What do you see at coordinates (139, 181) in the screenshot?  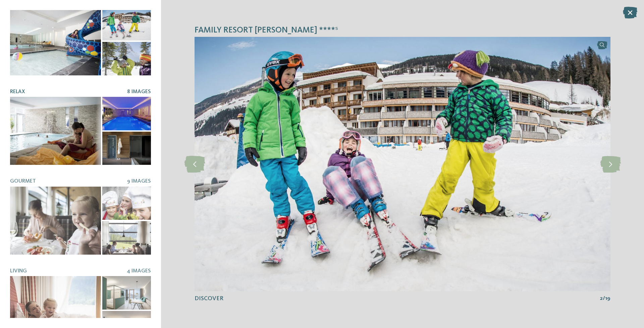 I see `span: 9 Images` at bounding box center [139, 181].